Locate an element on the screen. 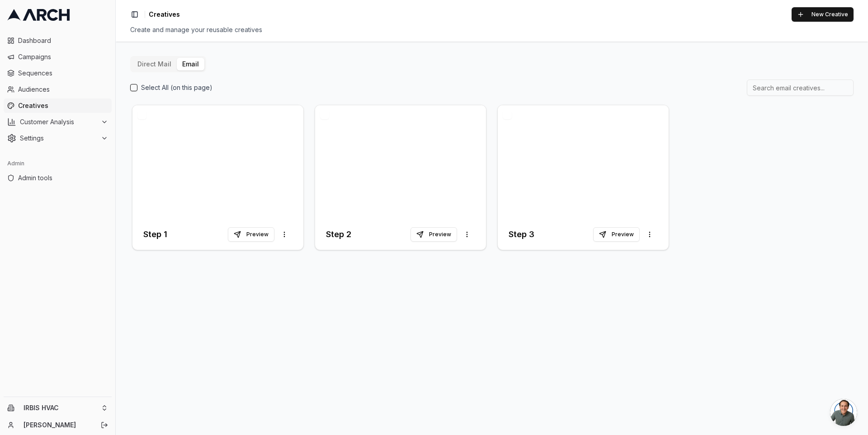 This screenshot has width=868, height=435. a: Creatives is located at coordinates (57, 105).